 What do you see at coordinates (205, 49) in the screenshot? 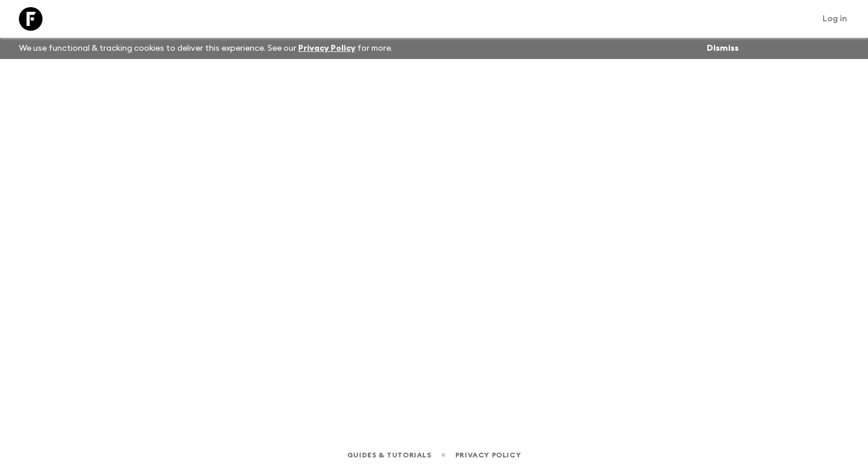
I see `p: We use functional & tracking cookies to deliver this experience. See our for more.` at bounding box center [205, 49].